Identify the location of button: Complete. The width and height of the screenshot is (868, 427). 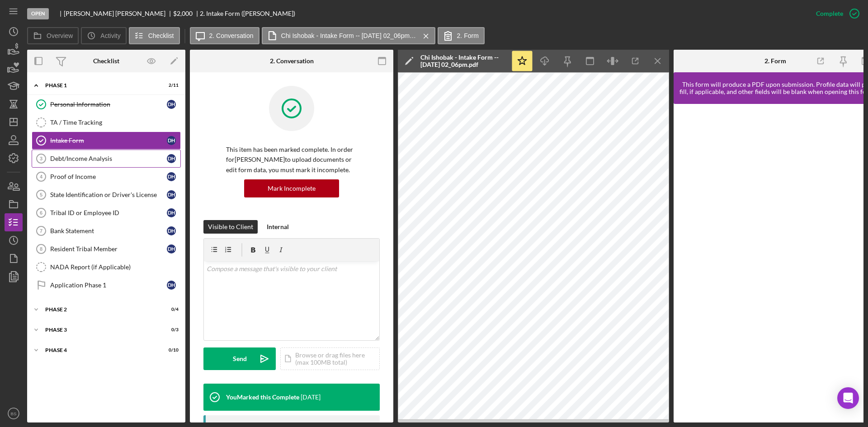
(835, 14).